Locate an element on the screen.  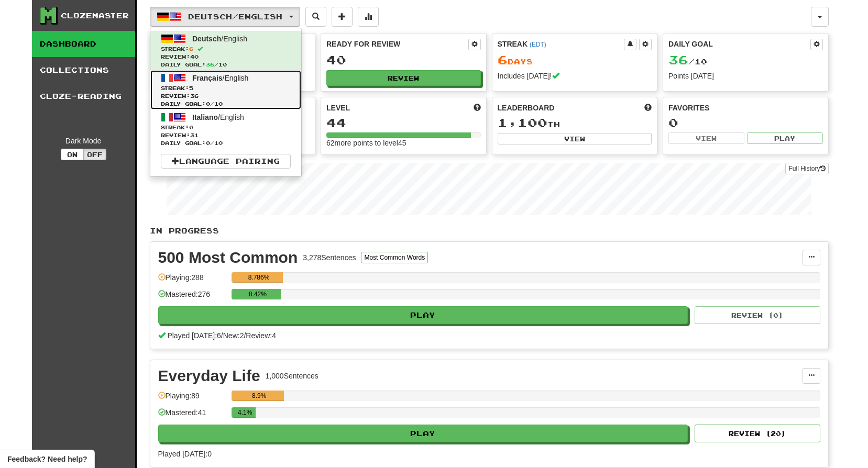
span: 5 is located at coordinates (191, 88).